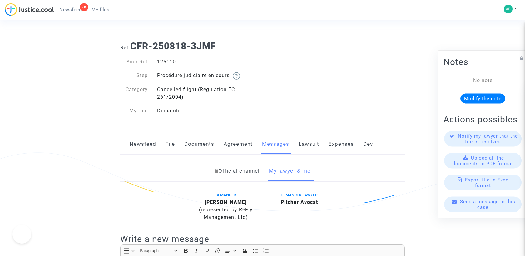 The width and height of the screenshot is (525, 256). What do you see at coordinates (237, 171) in the screenshot?
I see `a: Official channel` at bounding box center [237, 171].